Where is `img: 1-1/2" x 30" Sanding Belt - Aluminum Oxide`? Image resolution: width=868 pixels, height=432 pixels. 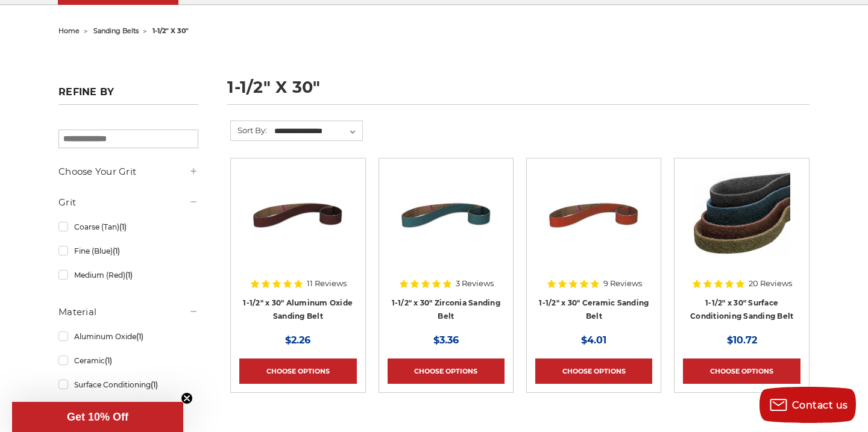
img: 1-1/2" x 30" Sanding Belt - Aluminum Oxide is located at coordinates (298, 215).